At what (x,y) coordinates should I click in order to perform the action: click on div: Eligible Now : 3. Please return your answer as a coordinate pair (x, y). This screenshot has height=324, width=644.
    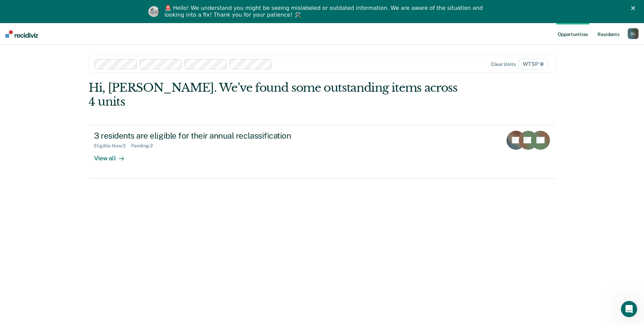
    Looking at the image, I should click on (112, 146).